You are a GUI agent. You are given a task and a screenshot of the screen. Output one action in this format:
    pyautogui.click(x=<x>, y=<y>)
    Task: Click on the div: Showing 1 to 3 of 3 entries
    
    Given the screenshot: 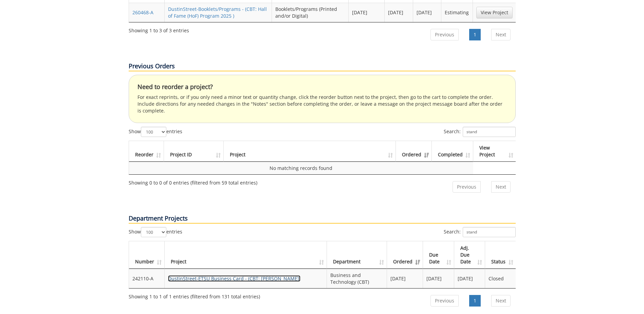 What is the action you would take?
    pyautogui.click(x=159, y=29)
    